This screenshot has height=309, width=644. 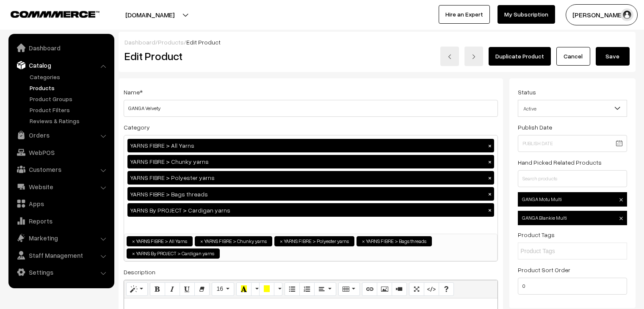 What do you see at coordinates (61, 65) in the screenshot?
I see `a: Catalog` at bounding box center [61, 65].